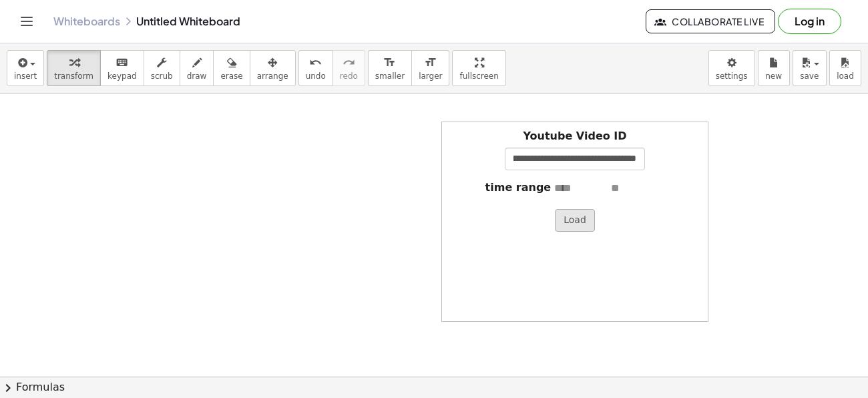 The width and height of the screenshot is (868, 398). What do you see at coordinates (162, 68) in the screenshot?
I see `button: scrub` at bounding box center [162, 68].